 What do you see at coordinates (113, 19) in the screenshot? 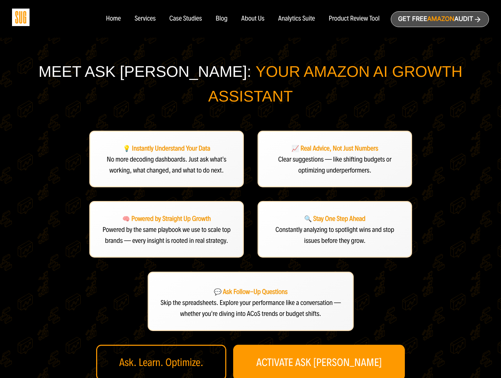
I see `a: Home` at bounding box center [113, 19].